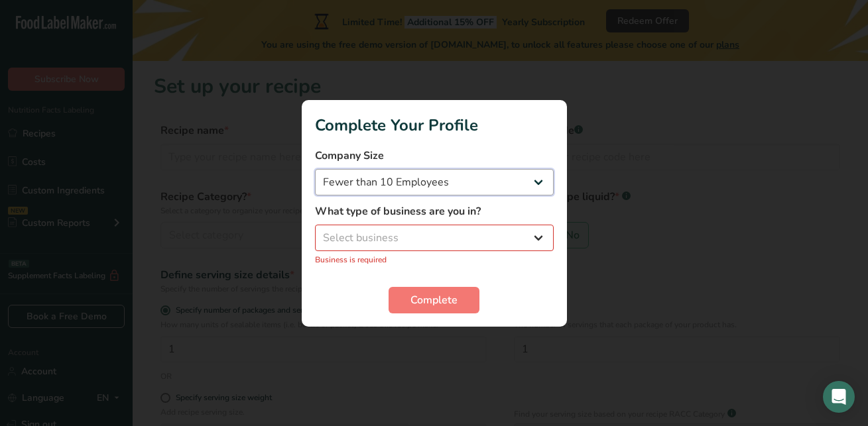  Describe the element at coordinates (433, 300) in the screenshot. I see `button: Complete` at that location.